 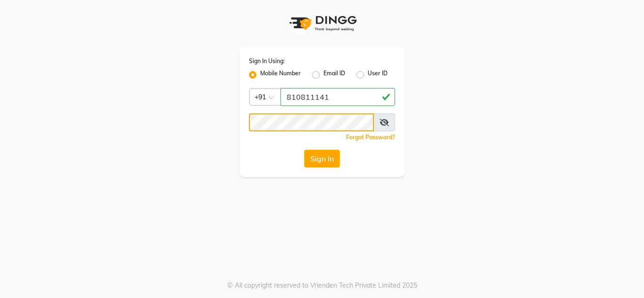 What do you see at coordinates (377, 75) in the screenshot?
I see `label: User ID` at bounding box center [377, 75].